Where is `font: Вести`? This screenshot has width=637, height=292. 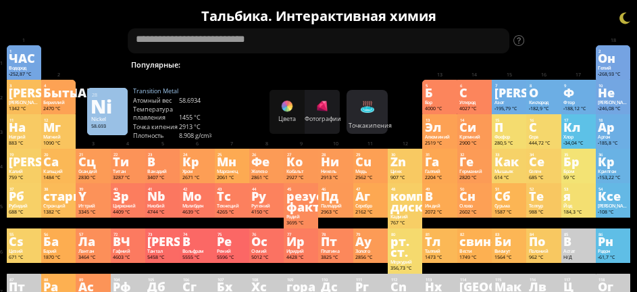 font: Вести is located at coordinates (465, 251).